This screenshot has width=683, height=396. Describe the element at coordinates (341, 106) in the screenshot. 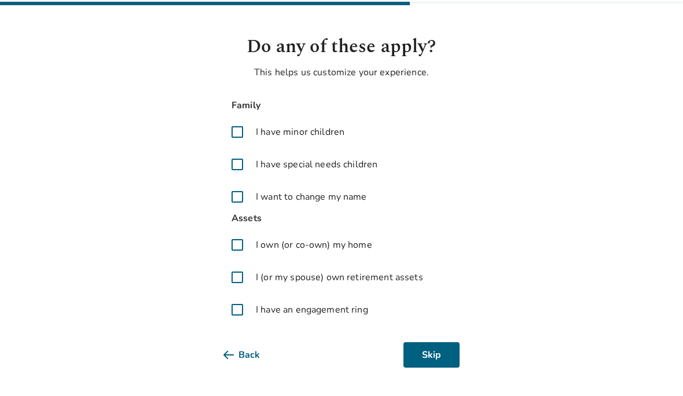

I see `span: Family` at that location.